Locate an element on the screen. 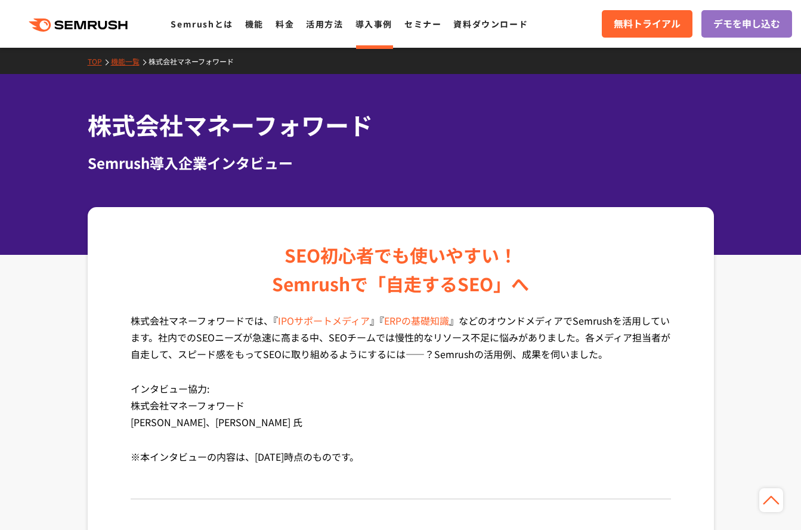 The image size is (801, 530). div: Semrush導入企業インタビュー is located at coordinates (401, 163).